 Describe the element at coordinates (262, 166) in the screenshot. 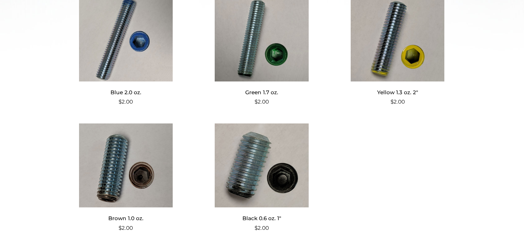

I see `img: Image of black weight screw` at that location.